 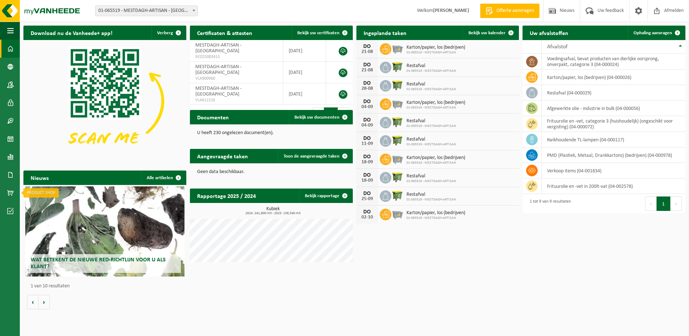 What do you see at coordinates (651, 204) in the screenshot?
I see `button: Previous` at bounding box center [651, 204].